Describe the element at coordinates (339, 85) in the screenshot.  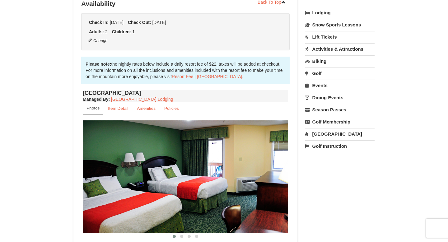
I see `a: Events` at that location.